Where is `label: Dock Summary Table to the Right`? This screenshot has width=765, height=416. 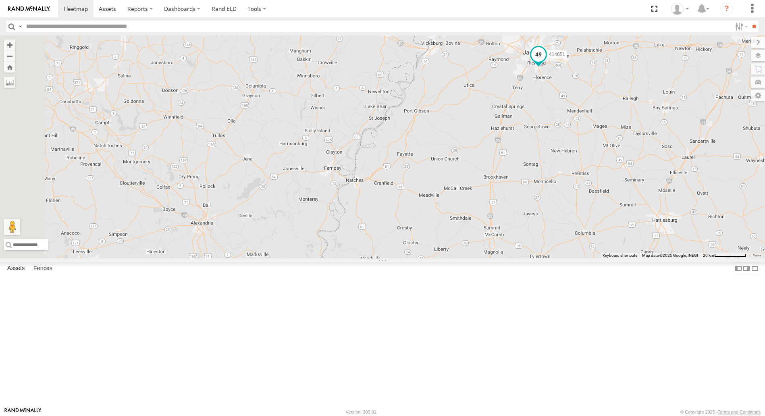
label: Dock Summary Table to the Right is located at coordinates (746, 268).